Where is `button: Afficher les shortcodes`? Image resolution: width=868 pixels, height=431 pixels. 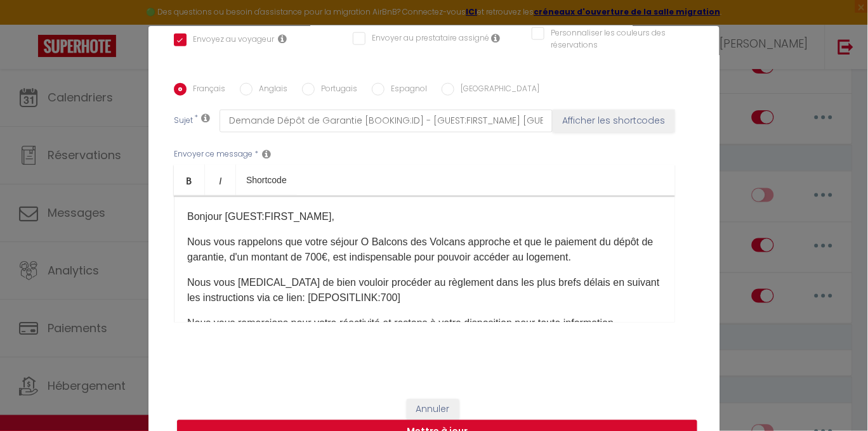
button: Afficher les shortcodes is located at coordinates (613, 121).